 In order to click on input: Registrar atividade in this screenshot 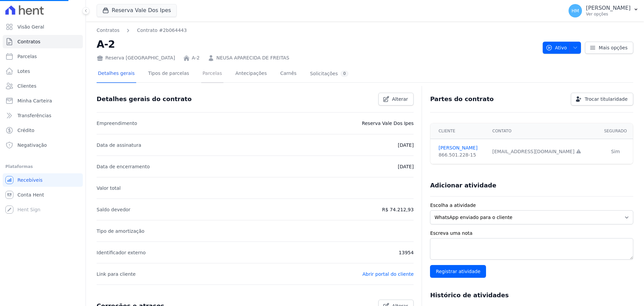, I will do `click(458, 271)`.